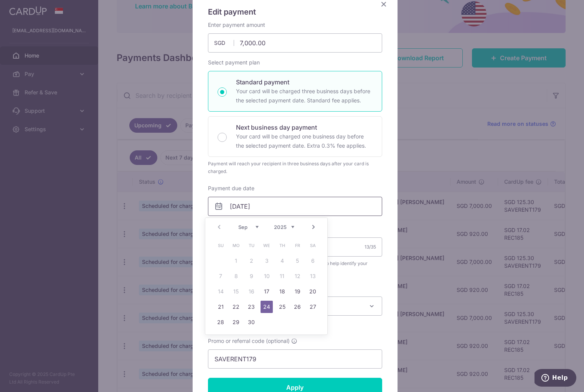  Describe the element at coordinates (220, 307) in the screenshot. I see `a: 21` at that location.